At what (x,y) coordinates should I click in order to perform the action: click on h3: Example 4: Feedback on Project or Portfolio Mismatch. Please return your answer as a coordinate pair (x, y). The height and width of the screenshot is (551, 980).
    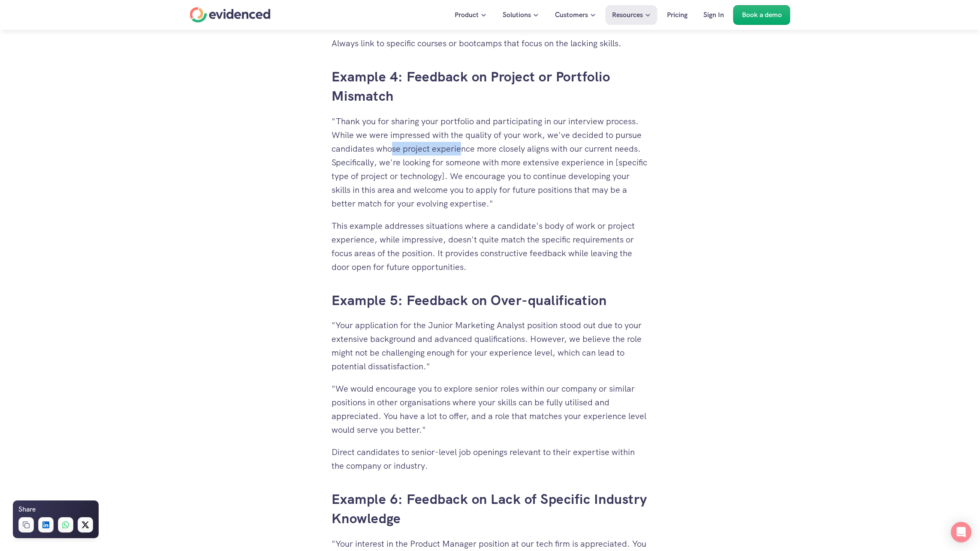
    Looking at the image, I should click on (490, 87).